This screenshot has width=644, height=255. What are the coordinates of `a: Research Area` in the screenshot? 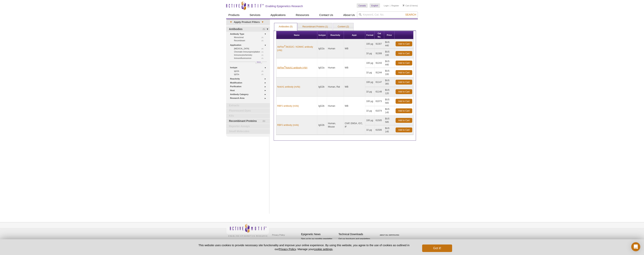 It's located at (249, 98).